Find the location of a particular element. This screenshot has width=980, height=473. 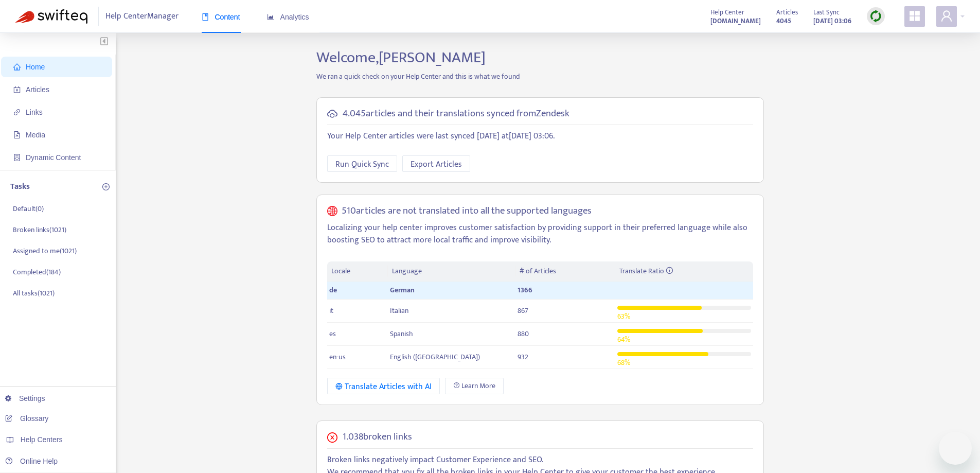

span: Italian is located at coordinates (399, 310).